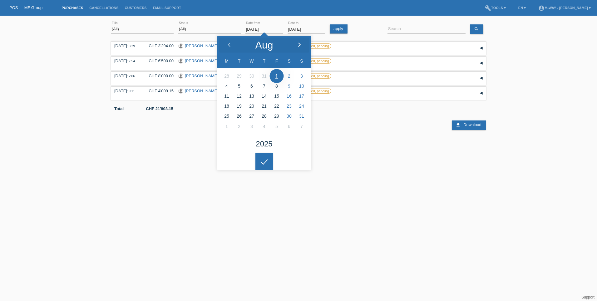 The width and height of the screenshot is (597, 301). Describe the element at coordinates (131, 76) in the screenshot. I see `span: 12:06` at that location.